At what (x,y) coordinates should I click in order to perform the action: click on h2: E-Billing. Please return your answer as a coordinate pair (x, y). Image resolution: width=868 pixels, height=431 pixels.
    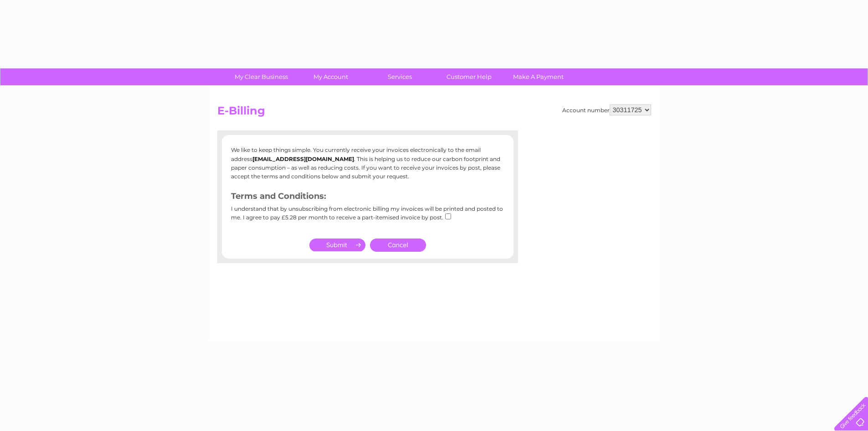
    Looking at the image, I should click on (434, 113).